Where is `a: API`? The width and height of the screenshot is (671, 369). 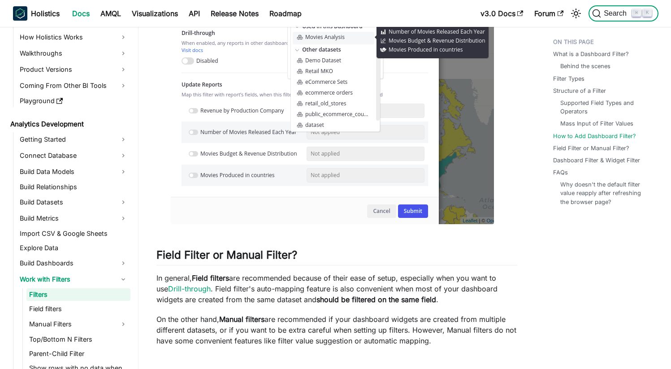
a: API is located at coordinates (194, 13).